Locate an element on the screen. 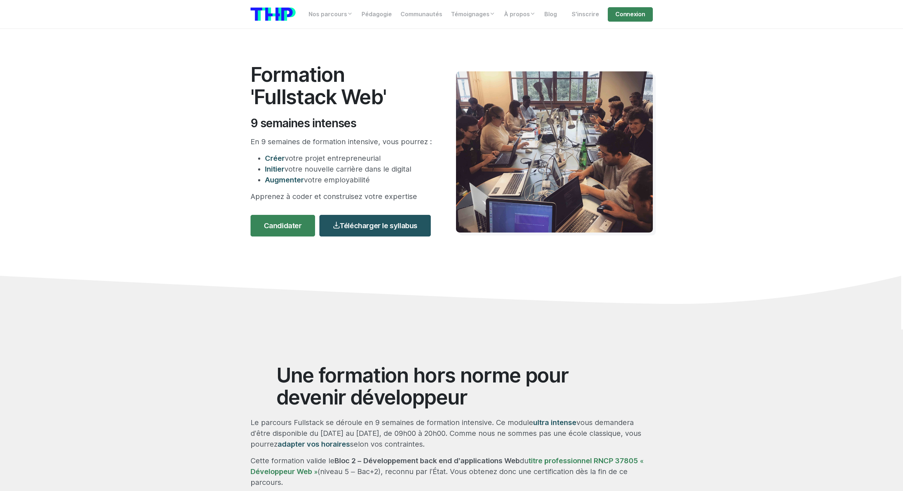 This screenshot has width=903, height=491. p: En 9 semaines de formation intensive, vous pourrez : is located at coordinates (342, 142).